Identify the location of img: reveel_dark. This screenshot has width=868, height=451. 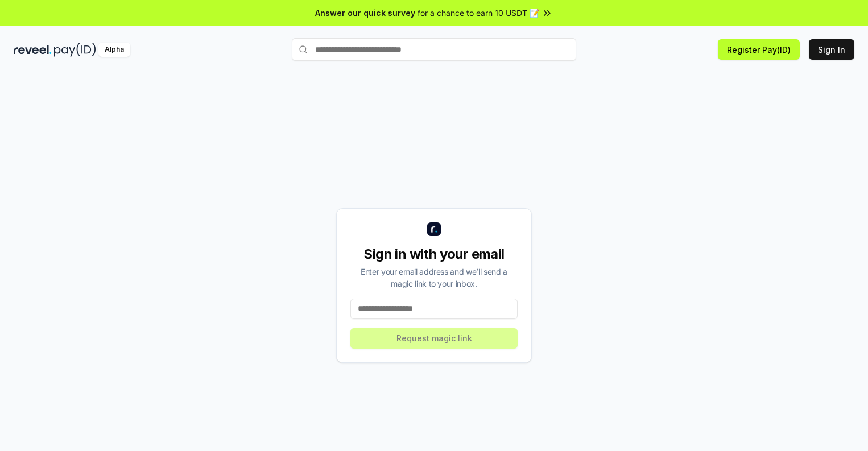
(32, 50).